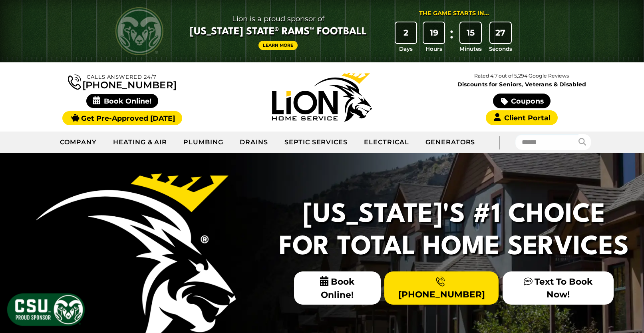 This screenshot has width=644, height=333. What do you see at coordinates (140, 142) in the screenshot?
I see `a: Heating & Air` at bounding box center [140, 142].